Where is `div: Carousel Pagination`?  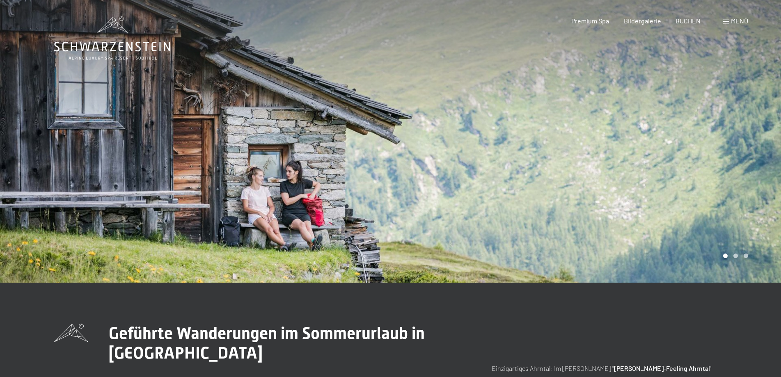 div: Carousel Pagination is located at coordinates (734, 256).